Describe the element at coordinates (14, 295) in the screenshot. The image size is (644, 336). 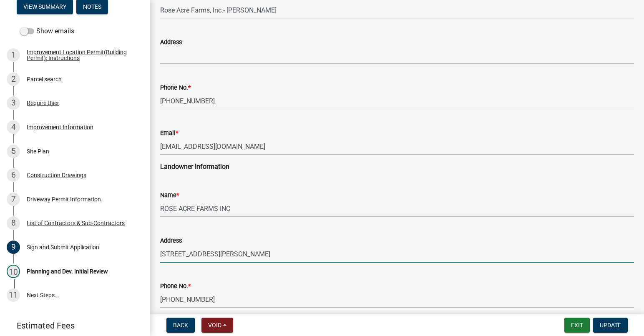
I see `div: 11` at that location.